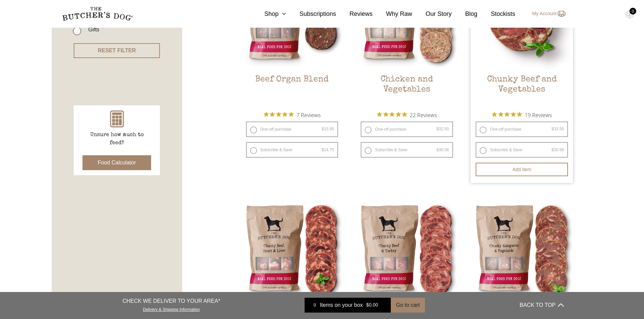 This screenshot has height=319, width=644. What do you see at coordinates (557, 150) in the screenshot?
I see `bdi: 30.99` at bounding box center [557, 150].